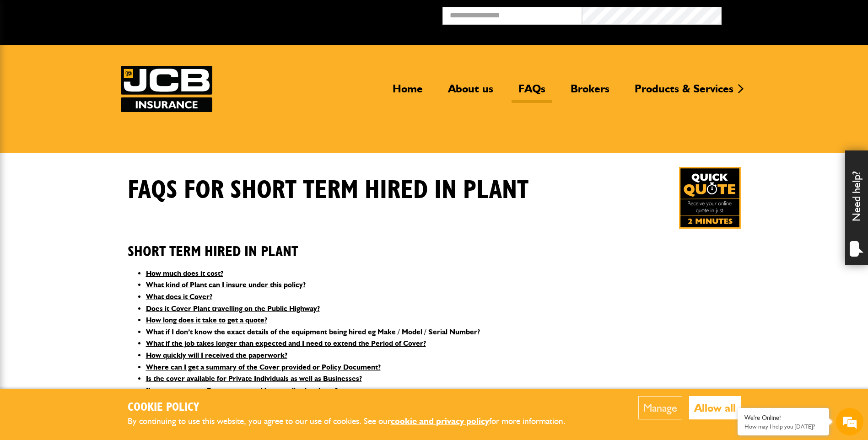  I want to click on a: FAQs, so click(532, 93).